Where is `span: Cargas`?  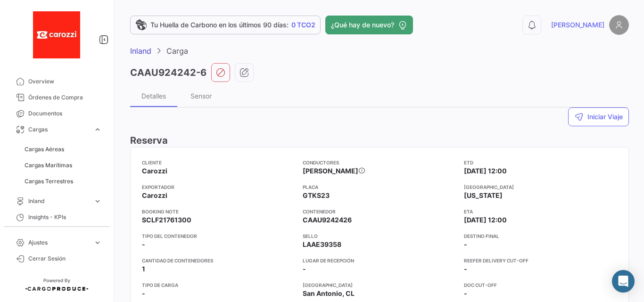
span: Cargas is located at coordinates (59, 129).